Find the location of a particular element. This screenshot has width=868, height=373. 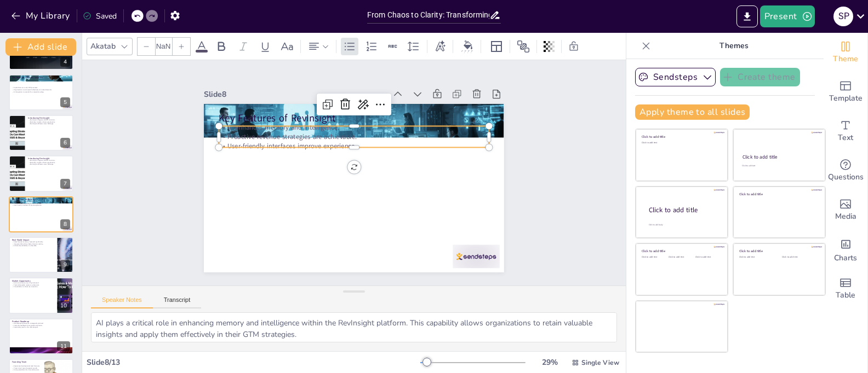

div: 7 is located at coordinates (41, 174).